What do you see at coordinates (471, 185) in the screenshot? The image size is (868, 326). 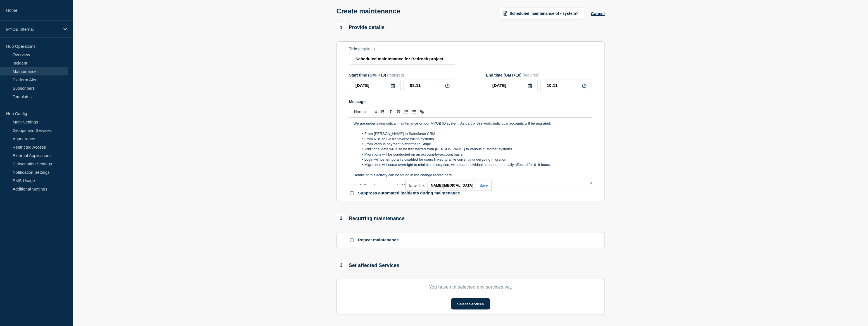 I see `p: For further information, contact the <change owner>.` at bounding box center [471, 185].